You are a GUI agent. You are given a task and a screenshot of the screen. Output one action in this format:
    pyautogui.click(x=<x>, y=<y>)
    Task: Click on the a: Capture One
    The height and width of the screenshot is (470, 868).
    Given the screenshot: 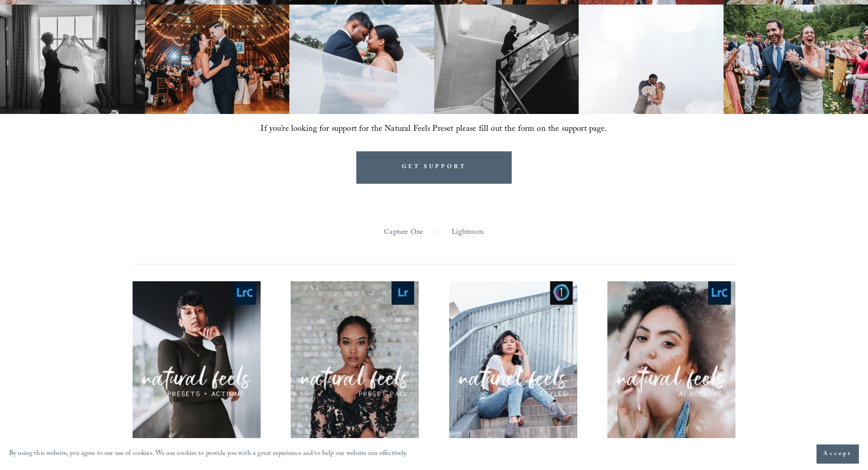 What is the action you would take?
    pyautogui.click(x=404, y=232)
    